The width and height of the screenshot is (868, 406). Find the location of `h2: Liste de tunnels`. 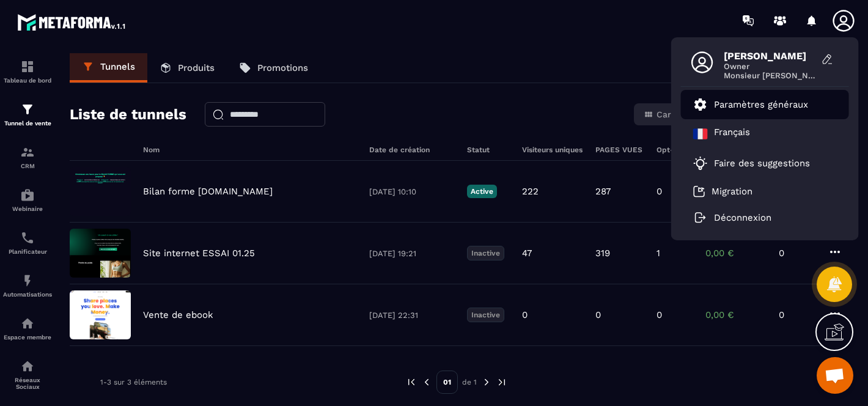

h2: Liste de tunnels is located at coordinates (128, 114).